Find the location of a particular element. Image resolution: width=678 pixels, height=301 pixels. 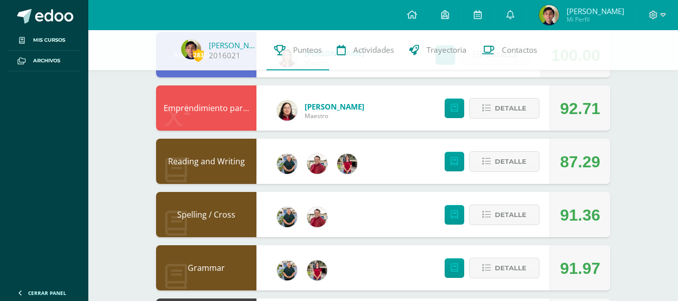

span: Contactos is located at coordinates (520, 50).